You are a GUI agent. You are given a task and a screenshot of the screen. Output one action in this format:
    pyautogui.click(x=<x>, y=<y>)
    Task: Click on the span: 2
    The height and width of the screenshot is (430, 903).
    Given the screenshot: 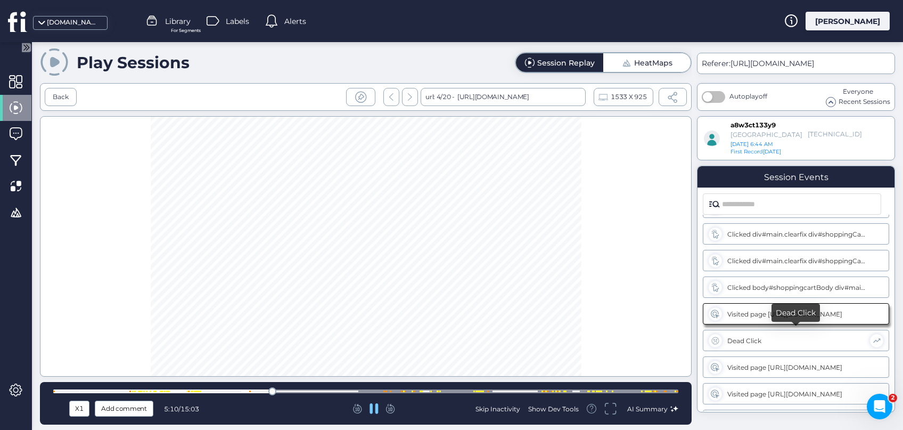 What is the action you would take?
    pyautogui.click(x=893, y=398)
    